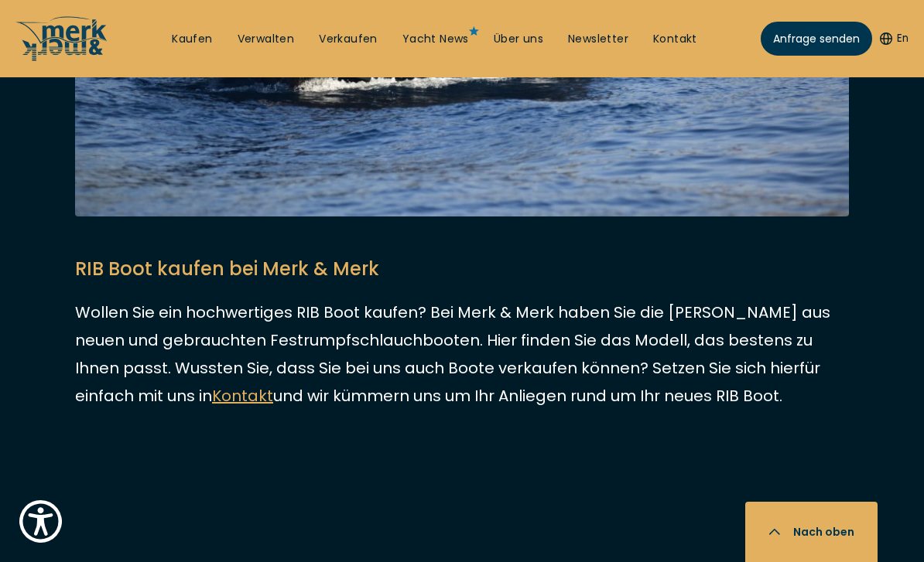 This screenshot has width=924, height=562. I want to click on a: Yacht News, so click(435, 39).